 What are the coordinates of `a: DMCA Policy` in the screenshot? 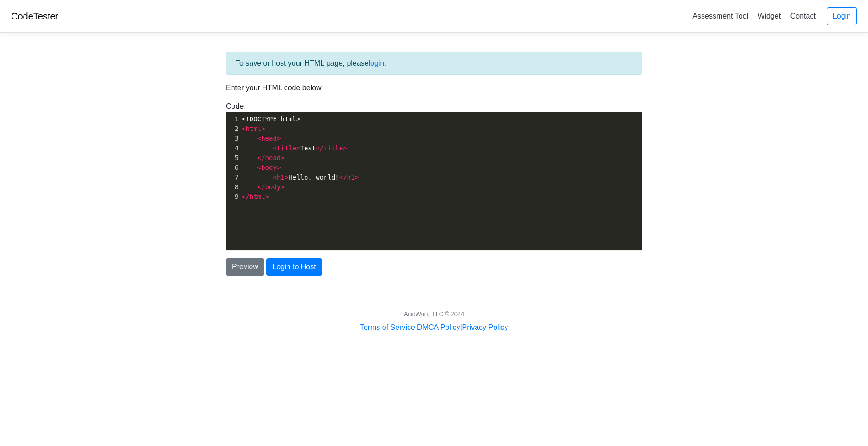 It's located at (438, 327).